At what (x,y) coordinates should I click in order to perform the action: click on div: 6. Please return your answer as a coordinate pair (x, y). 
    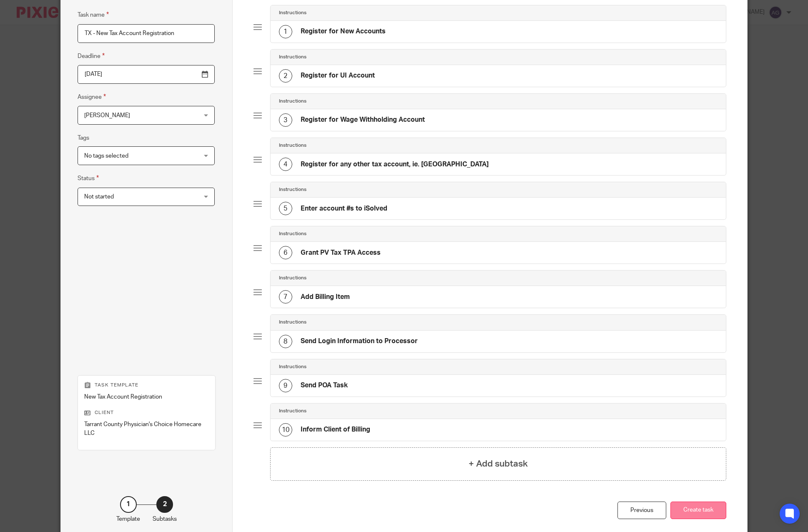
    Looking at the image, I should click on (286, 252).